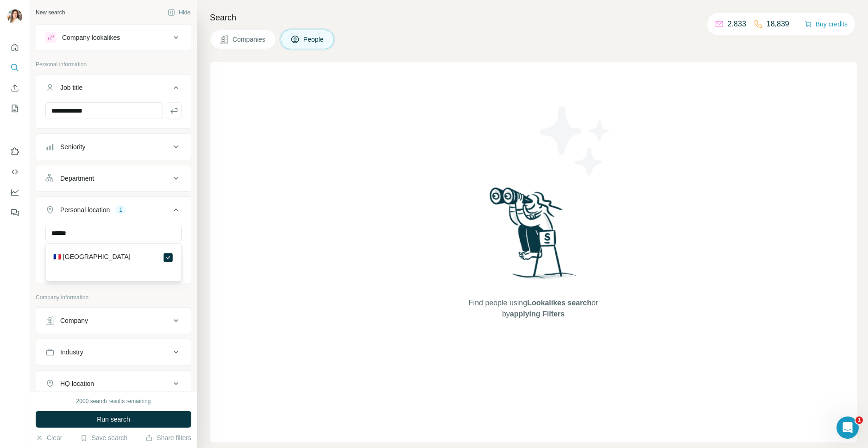  Describe the element at coordinates (114, 419) in the screenshot. I see `button: Run search` at that location.